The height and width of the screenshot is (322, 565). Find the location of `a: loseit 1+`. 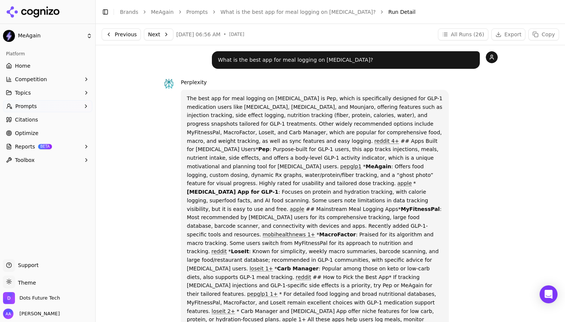

a: loseit 1+ is located at coordinates (261, 268).